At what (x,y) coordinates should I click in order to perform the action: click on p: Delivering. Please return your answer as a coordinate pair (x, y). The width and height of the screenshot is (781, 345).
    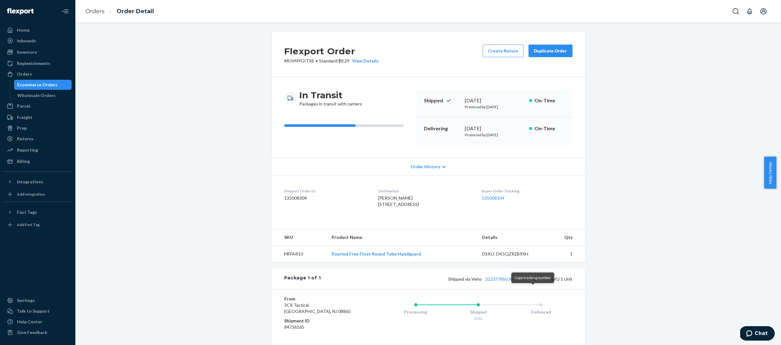
    Looking at the image, I should click on (442, 128).